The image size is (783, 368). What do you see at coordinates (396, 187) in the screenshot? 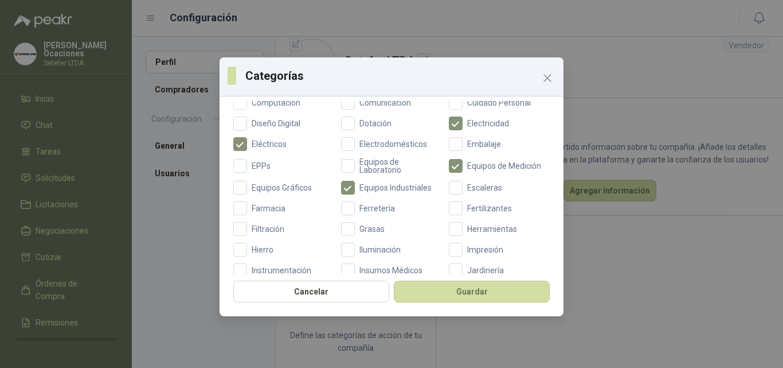
I see `span: Equipos Industriales` at bounding box center [396, 187].